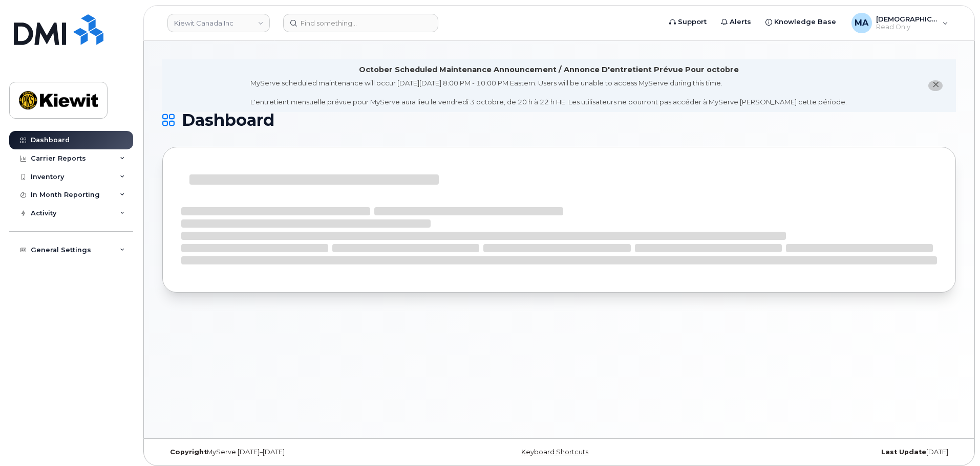 The height and width of the screenshot is (466, 980). I want to click on a: Keyboard Shortcuts, so click(555, 452).